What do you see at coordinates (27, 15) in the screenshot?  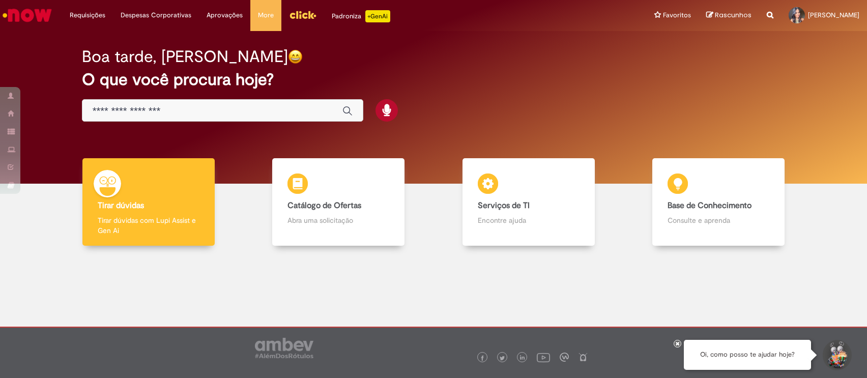 I see `img: ServiceNow` at bounding box center [27, 15].